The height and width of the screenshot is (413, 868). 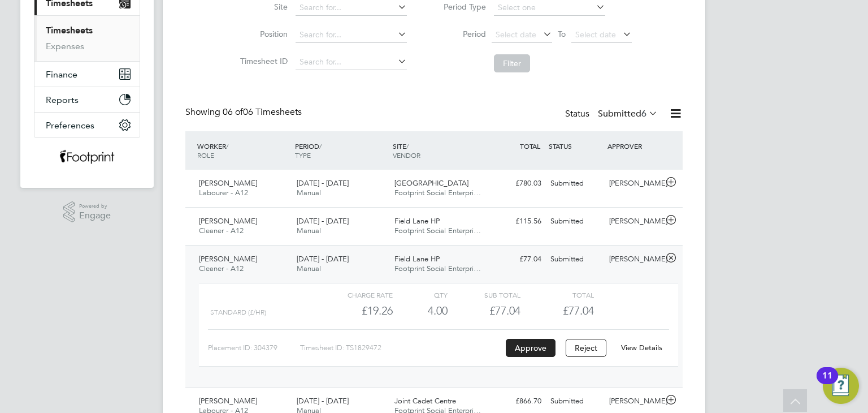 I want to click on span: VENDOR, so click(x=406, y=155).